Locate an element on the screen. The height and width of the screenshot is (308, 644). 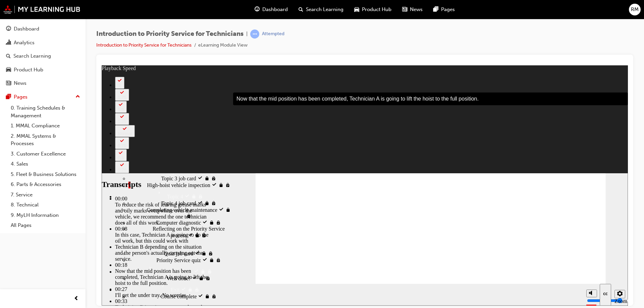
a: All Pages is located at coordinates (45, 225).